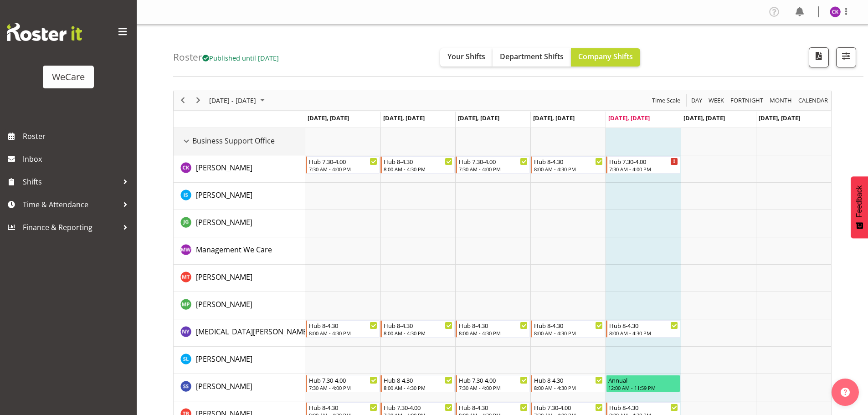 Image resolution: width=868 pixels, height=415 pixels. I want to click on div: October 06 - 12, 2025, so click(238, 101).